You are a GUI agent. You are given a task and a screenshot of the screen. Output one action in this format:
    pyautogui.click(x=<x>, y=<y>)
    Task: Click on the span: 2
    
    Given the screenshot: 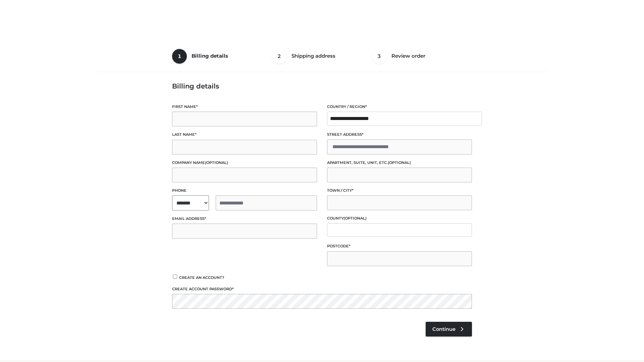 What is the action you would take?
    pyautogui.click(x=279, y=56)
    